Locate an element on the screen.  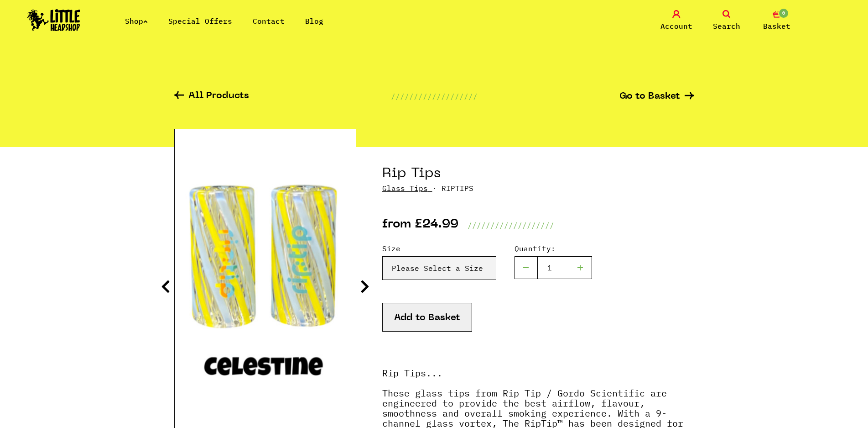
h1: Rip Tips is located at coordinates (538, 174).